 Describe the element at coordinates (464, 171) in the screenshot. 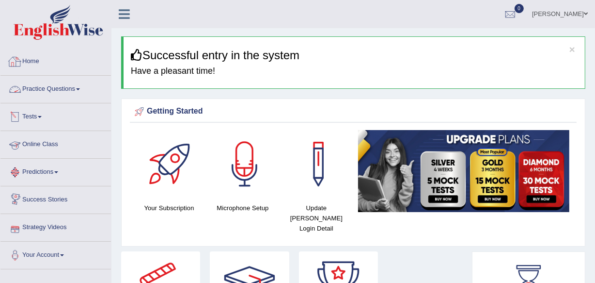

I see `img: small5.jpg` at that location.